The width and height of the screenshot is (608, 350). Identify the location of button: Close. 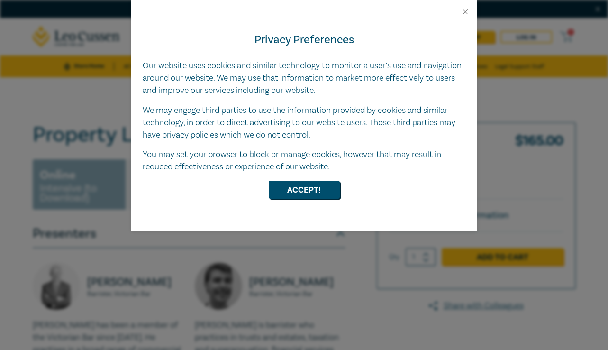
(465, 12).